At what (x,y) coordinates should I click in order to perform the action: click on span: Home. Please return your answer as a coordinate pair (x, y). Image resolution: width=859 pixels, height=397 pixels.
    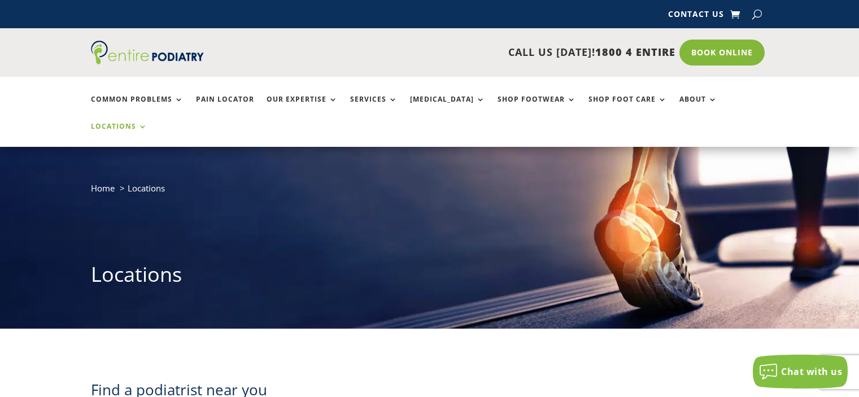
    Looking at the image, I should click on (103, 188).